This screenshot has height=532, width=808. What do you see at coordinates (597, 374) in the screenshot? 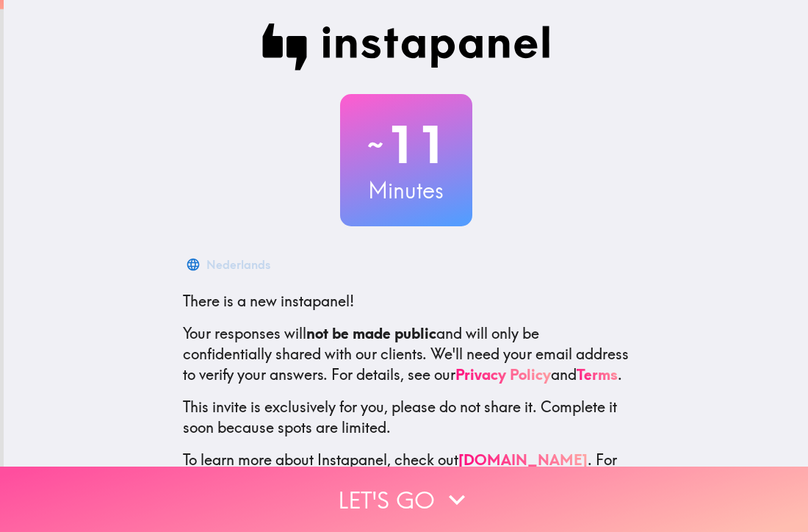
I see `a: Terms` at bounding box center [597, 374].